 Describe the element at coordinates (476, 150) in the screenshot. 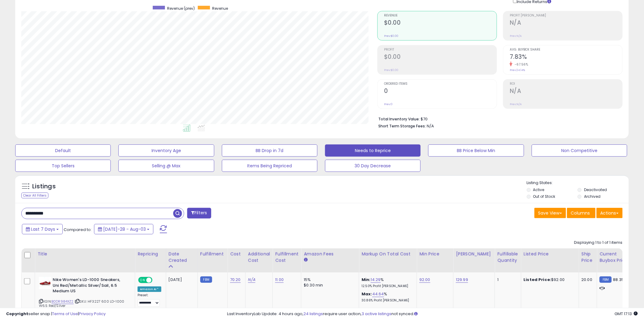

I see `button: BB Price Below Min` at that location.